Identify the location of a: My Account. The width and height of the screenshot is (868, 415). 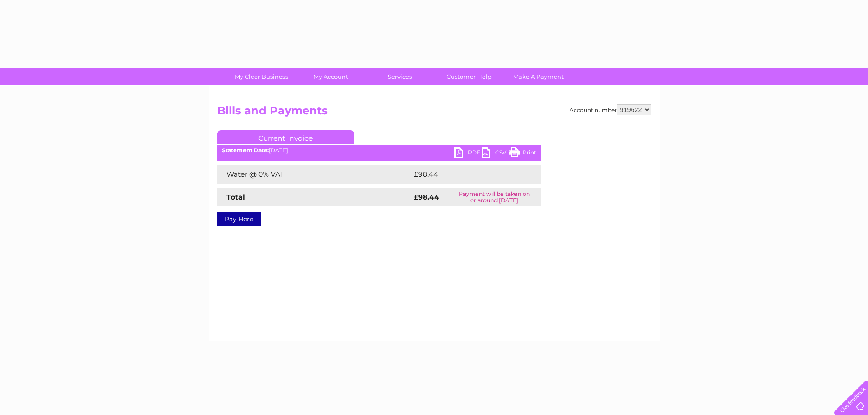
(330, 76).